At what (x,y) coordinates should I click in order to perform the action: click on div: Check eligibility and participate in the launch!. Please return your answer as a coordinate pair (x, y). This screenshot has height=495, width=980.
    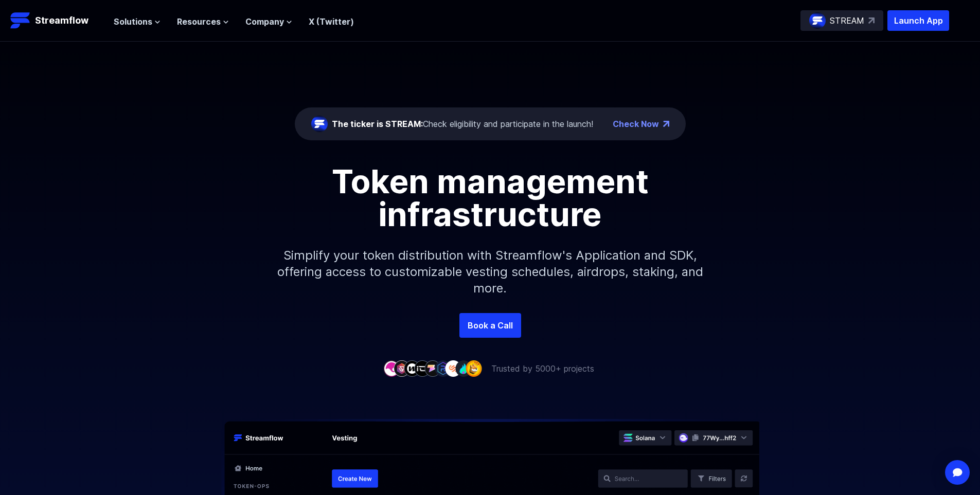
    Looking at the image, I should click on (462, 124).